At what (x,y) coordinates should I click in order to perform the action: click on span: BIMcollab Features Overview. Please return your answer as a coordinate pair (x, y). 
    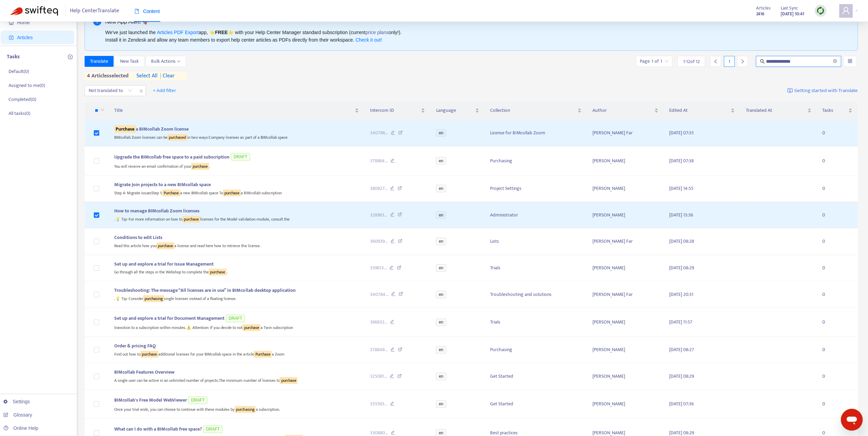
    Looking at the image, I should click on (145, 372).